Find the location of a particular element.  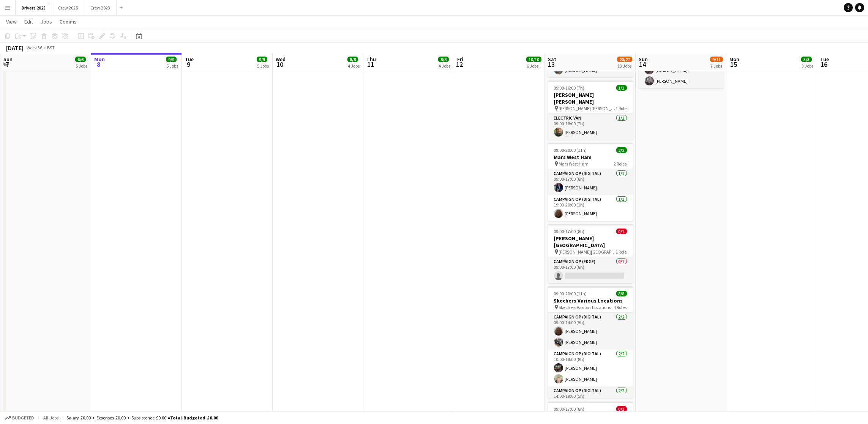

div: BST is located at coordinates (51, 47).